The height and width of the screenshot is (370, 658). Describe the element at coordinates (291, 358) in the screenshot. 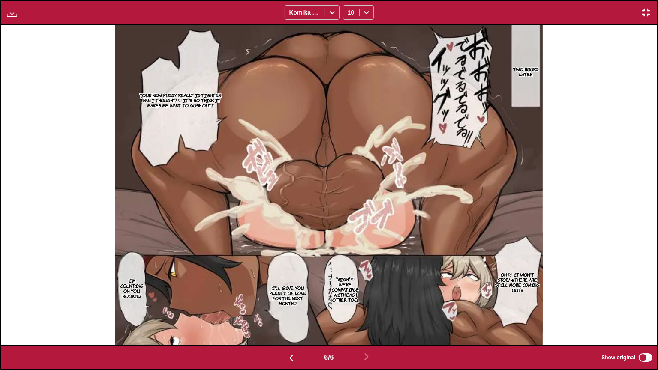

I see `img: Previous page` at that location.